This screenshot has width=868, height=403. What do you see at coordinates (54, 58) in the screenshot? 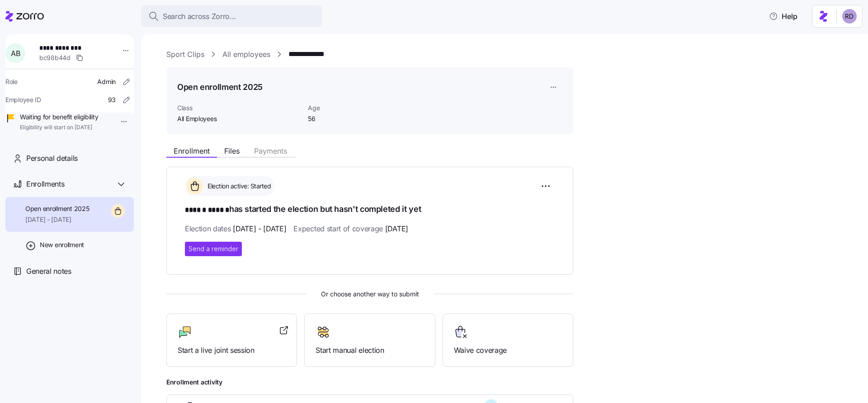
I see `span: bc98b44d` at bounding box center [54, 58].